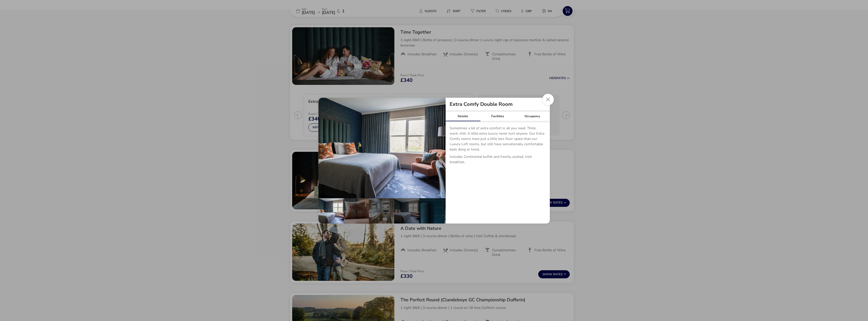  What do you see at coordinates (497, 140) in the screenshot?
I see `p: Sometimes a bit of extra comfort is all you need. Think, work, chill. A little extra luxury never...` at bounding box center [497, 140].